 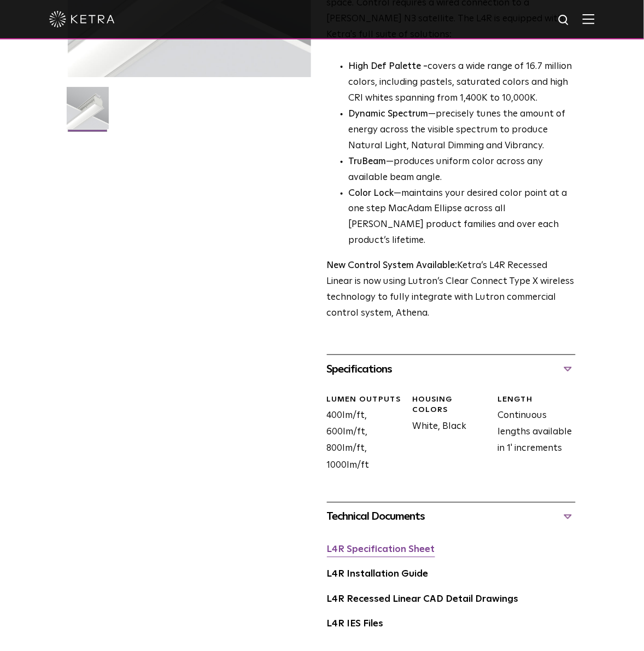 What do you see at coordinates (451, 290) in the screenshot?
I see `p: Ketra’s L4R Recessed Linear is now using Lutron’s Clear Connect Type X wireless technology to ful...` at bounding box center [451, 290].